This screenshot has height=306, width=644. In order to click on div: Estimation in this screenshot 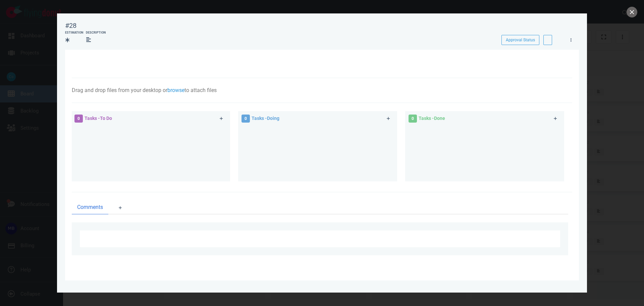, I will do `click(74, 33)`.